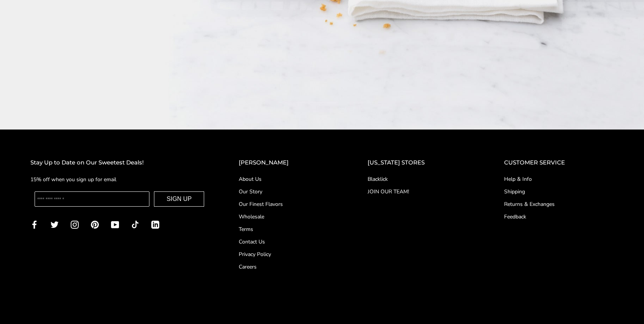  I want to click on a: JOIN OUR TEAM!, so click(420, 191).